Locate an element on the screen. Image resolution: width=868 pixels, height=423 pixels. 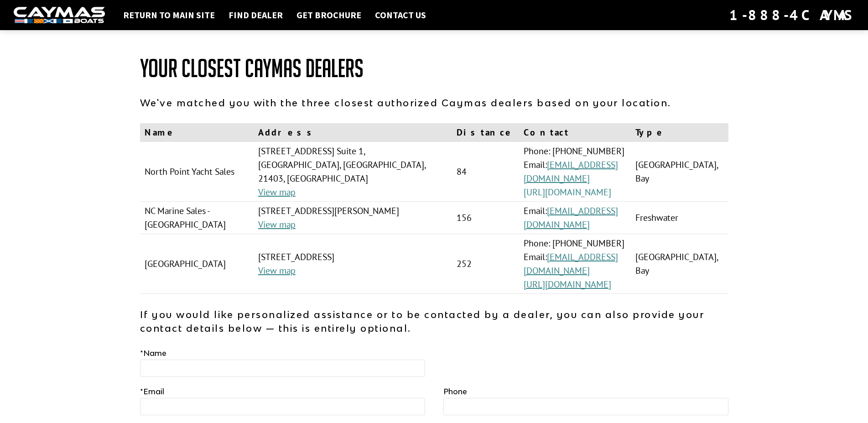
td: North Point Yacht Sales is located at coordinates (197, 172).